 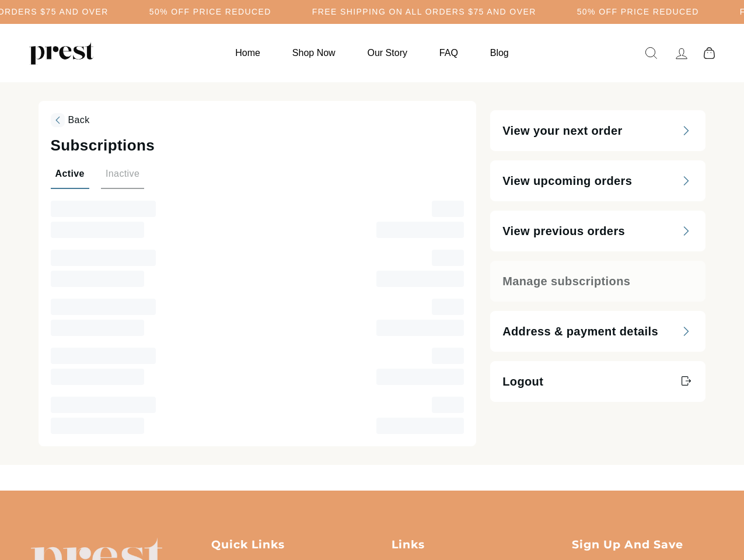 I want to click on a: Manage subscriptions, so click(x=598, y=281).